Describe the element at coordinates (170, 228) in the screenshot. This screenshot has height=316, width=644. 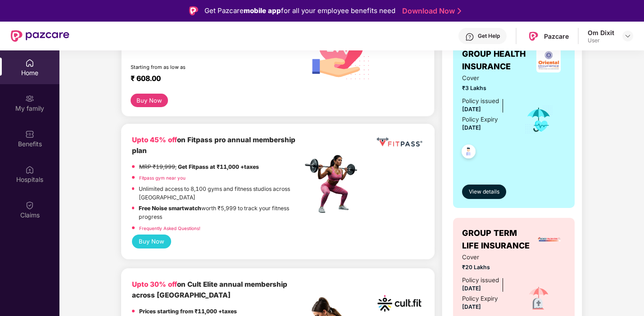
I see `a: Frequently Asked Questions!` at that location.